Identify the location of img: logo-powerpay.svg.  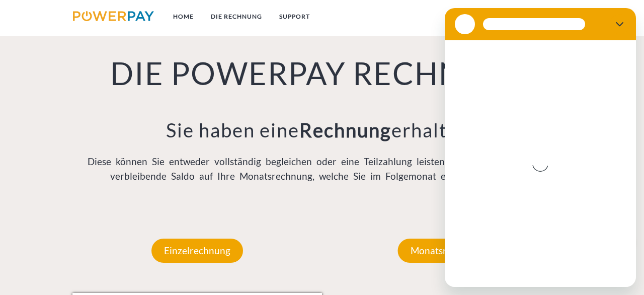
(113, 16).